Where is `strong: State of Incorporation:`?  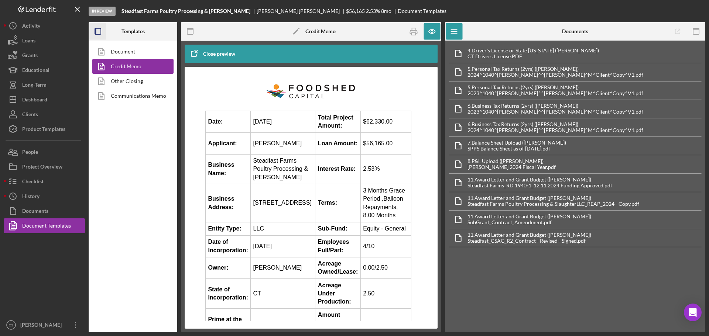
strong: State of Incorporation: is located at coordinates (28, 219).